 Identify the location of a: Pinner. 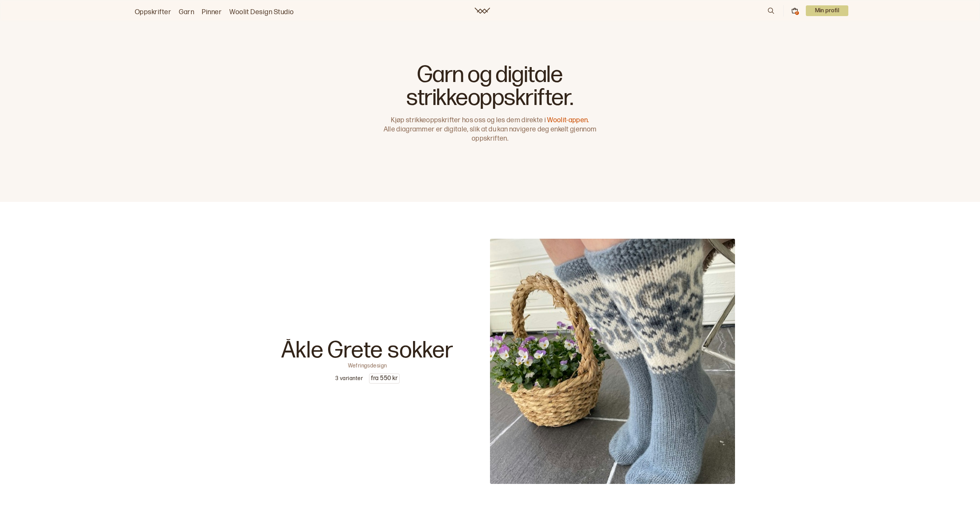
(212, 12).